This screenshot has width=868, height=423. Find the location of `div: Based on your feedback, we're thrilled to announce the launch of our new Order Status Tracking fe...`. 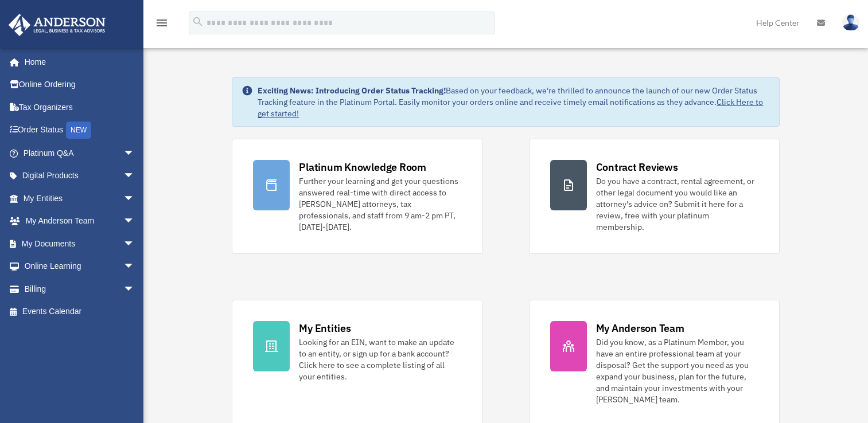

div: Based on your feedback, we're thrilled to announce the launch of our new Order Status Tracking fe... is located at coordinates (514, 102).